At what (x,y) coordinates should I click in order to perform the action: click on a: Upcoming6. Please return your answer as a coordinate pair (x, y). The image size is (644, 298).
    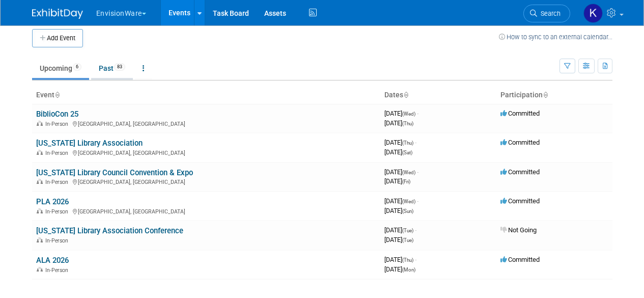
    Looking at the image, I should click on (61, 69).